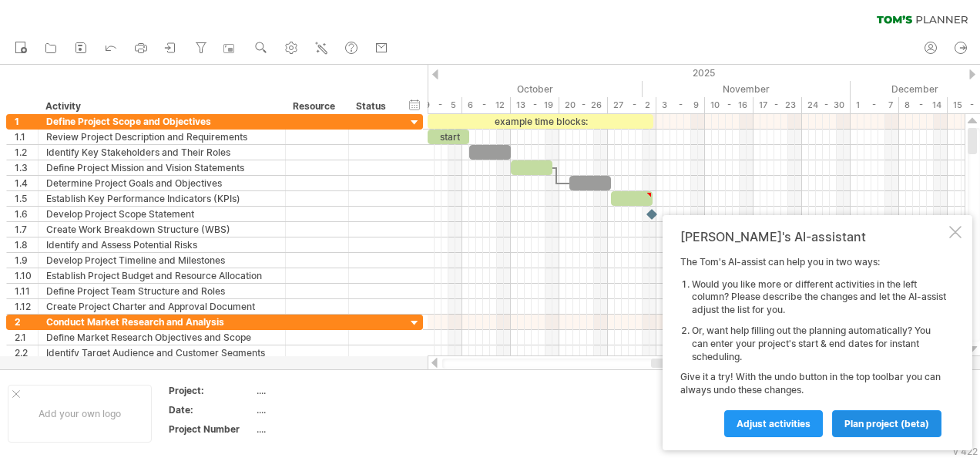 The image size is (980, 458). I want to click on div: 2.1, so click(26, 337).